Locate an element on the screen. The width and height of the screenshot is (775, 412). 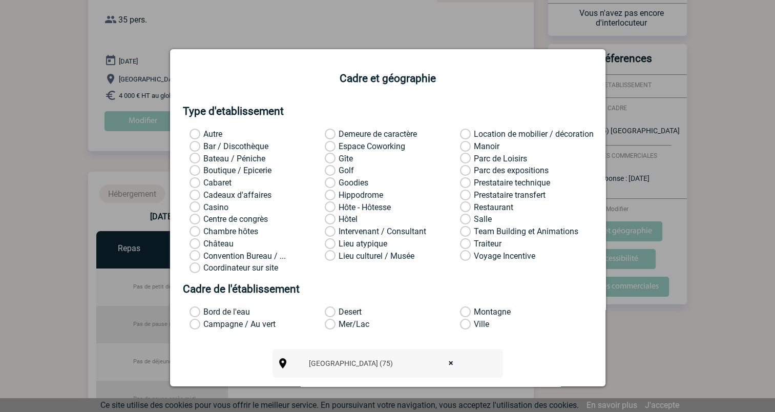
h2: Type d'etablissement is located at coordinates (388, 111).